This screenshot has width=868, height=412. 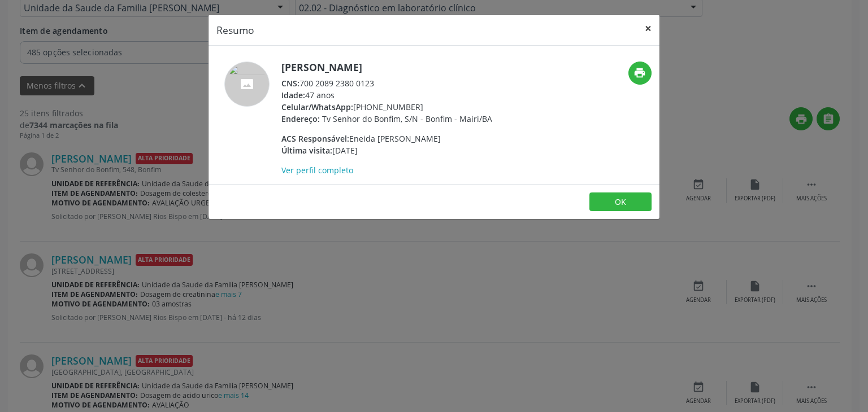 What do you see at coordinates (235, 30) in the screenshot?
I see `h5: Resumo` at bounding box center [235, 30].